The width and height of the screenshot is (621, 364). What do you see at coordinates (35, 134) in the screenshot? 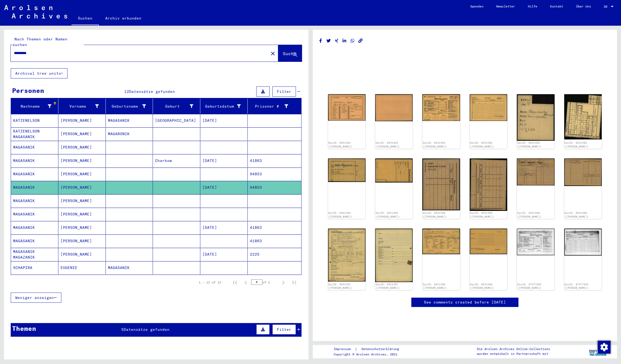
I see `mat-cell: KATZENELSON MAGASANIK` at bounding box center [35, 134].